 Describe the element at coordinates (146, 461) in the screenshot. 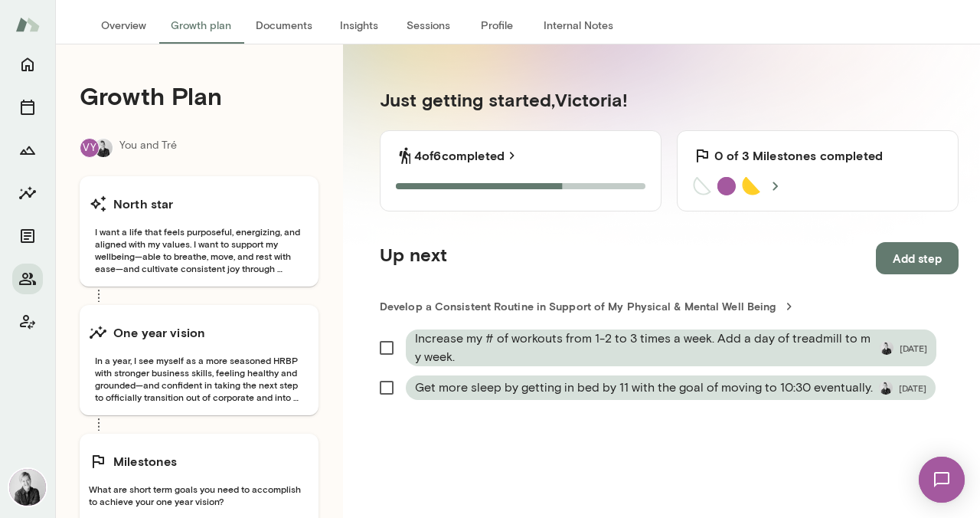

I see `h6: Milestones` at that location.